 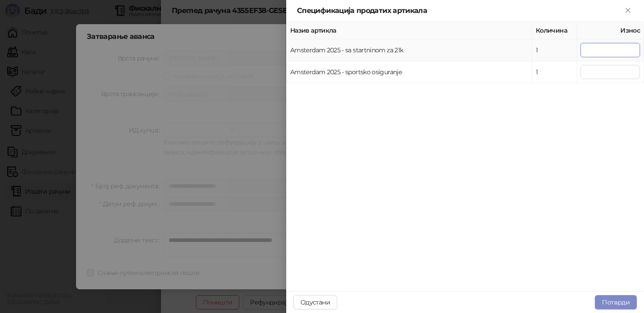 What do you see at coordinates (628, 11) in the screenshot?
I see `button: Close` at bounding box center [628, 11].